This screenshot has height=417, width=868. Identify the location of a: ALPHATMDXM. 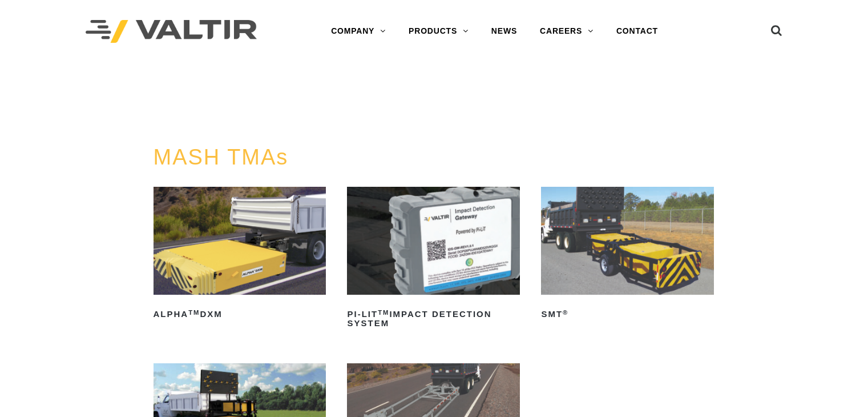
(240, 255).